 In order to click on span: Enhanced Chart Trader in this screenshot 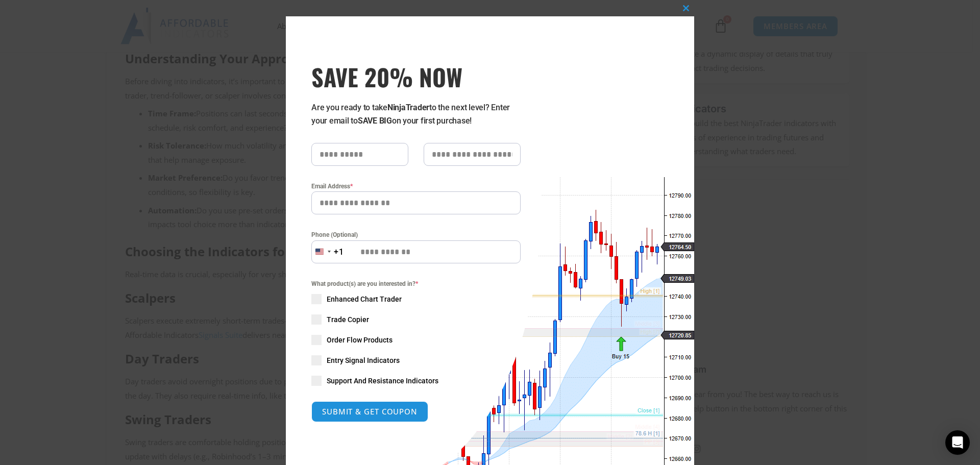, I will do `click(364, 299)`.